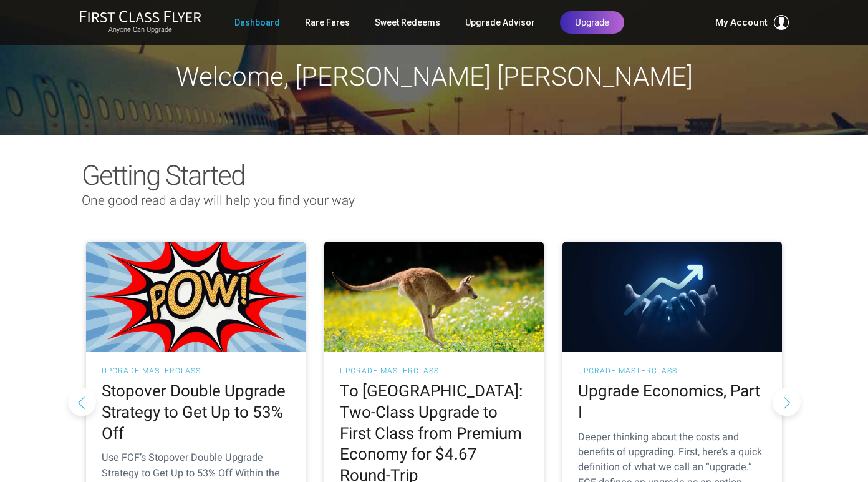  I want to click on button: Previous slide, so click(82, 401).